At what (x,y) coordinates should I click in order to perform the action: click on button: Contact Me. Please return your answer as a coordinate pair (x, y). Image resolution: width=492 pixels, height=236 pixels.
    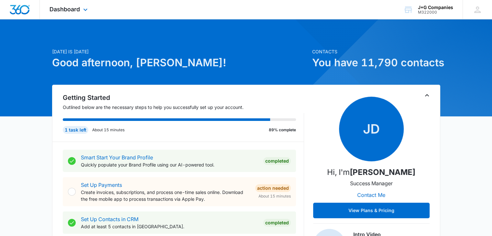
    Looking at the image, I should click on (371, 195).